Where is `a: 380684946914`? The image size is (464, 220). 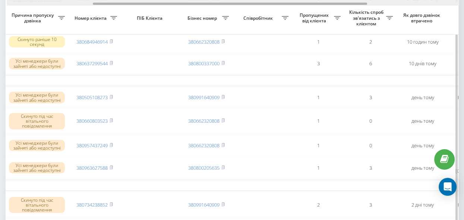 a: 380684946914 is located at coordinates (92, 42).